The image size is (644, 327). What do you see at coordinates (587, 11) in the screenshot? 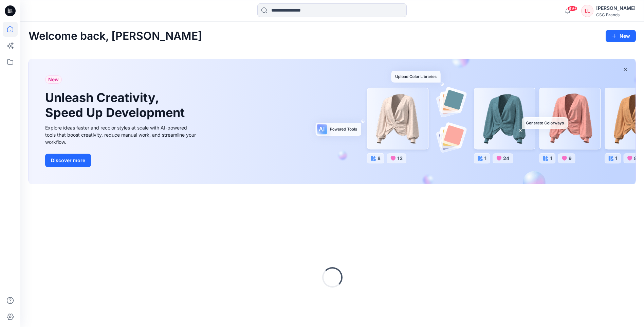
I see `div: LL` at bounding box center [587, 11].